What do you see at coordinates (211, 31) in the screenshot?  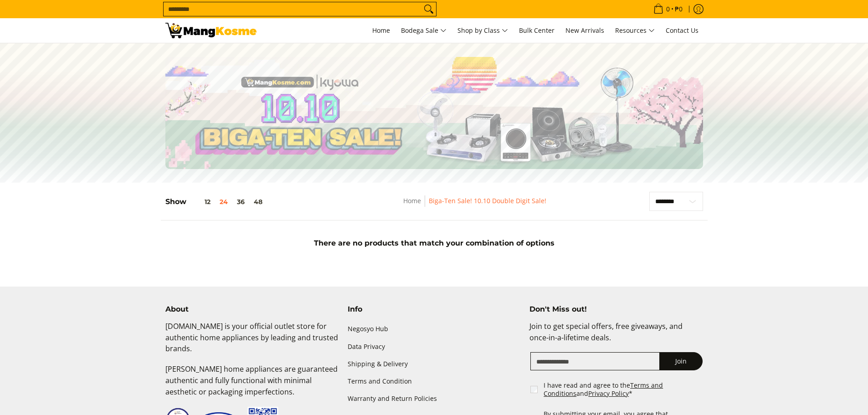 I see `img: Biga-Ten Sale! 10.10 Double Digit Sale with Kyowa l Mang Kosme` at bounding box center [211, 31].